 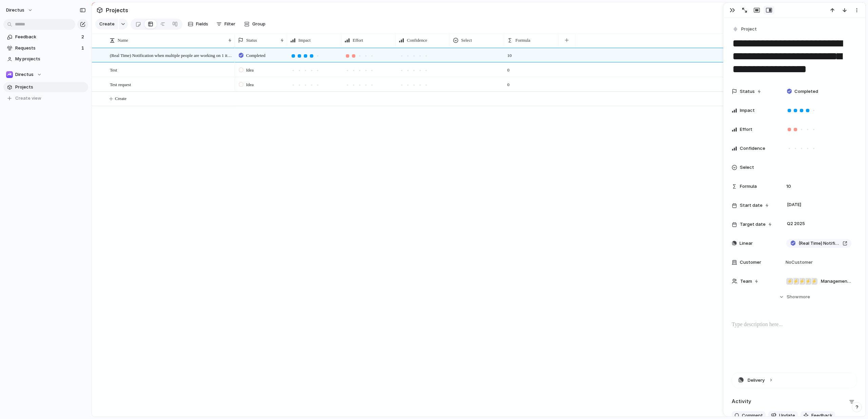 I want to click on span: Create view, so click(x=28, y=99).